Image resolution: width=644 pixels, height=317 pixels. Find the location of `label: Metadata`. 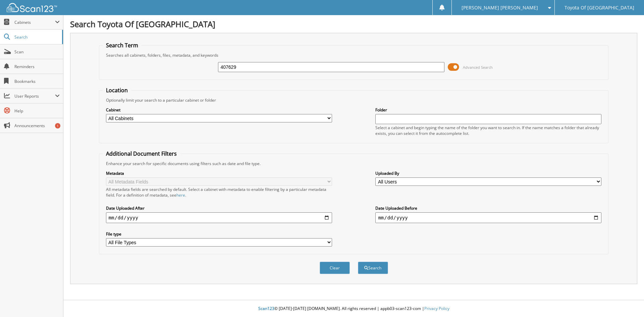

label: Metadata is located at coordinates (219, 173).